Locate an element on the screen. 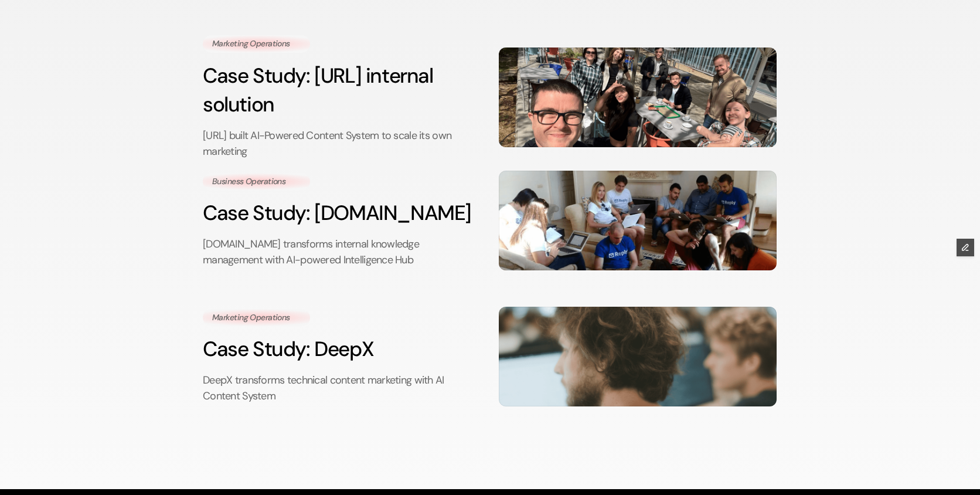  p: Business Operations is located at coordinates (256, 182).